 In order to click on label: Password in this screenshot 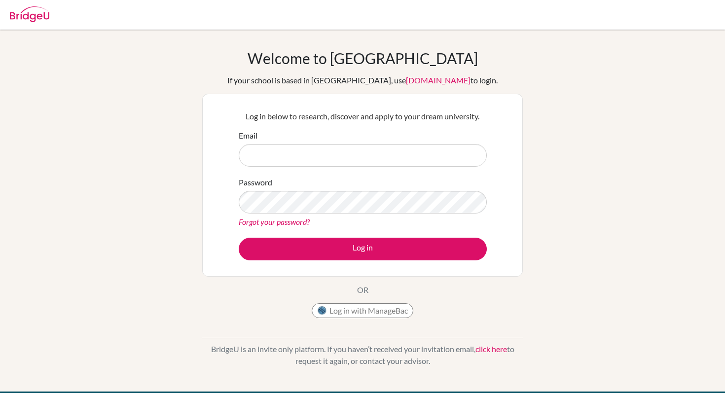, I will do `click(256, 183)`.